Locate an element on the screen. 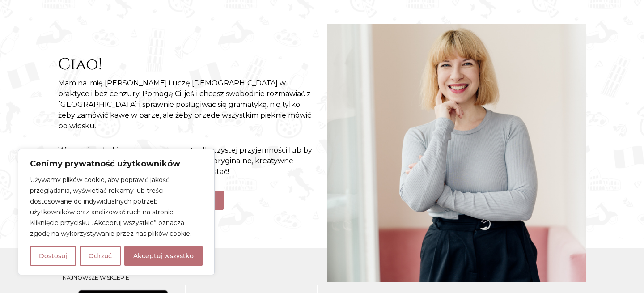 This screenshot has width=644, height=293. button: Odrzuć is located at coordinates (100, 255).